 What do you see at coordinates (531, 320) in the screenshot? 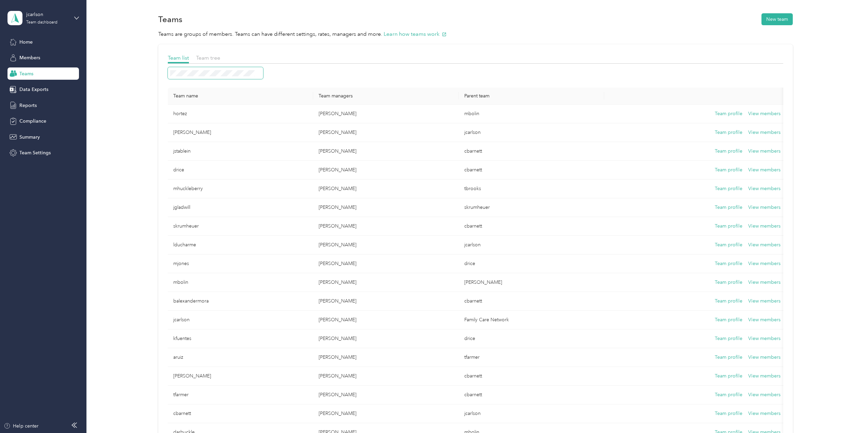
I see `td: Family Care Network` at bounding box center [531, 320].